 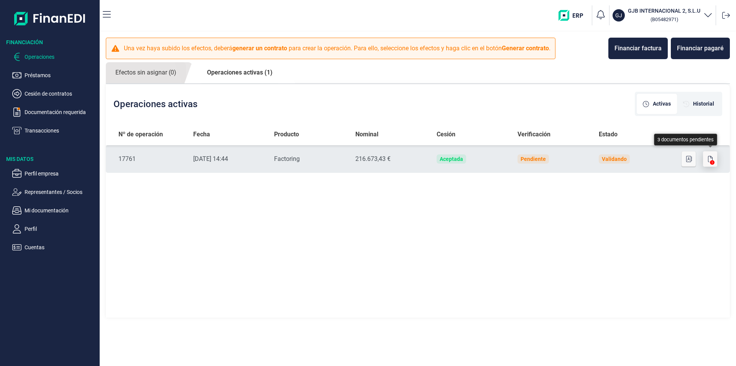 What do you see at coordinates (54, 112) in the screenshot?
I see `button: Documentación requerida` at bounding box center [54, 112].